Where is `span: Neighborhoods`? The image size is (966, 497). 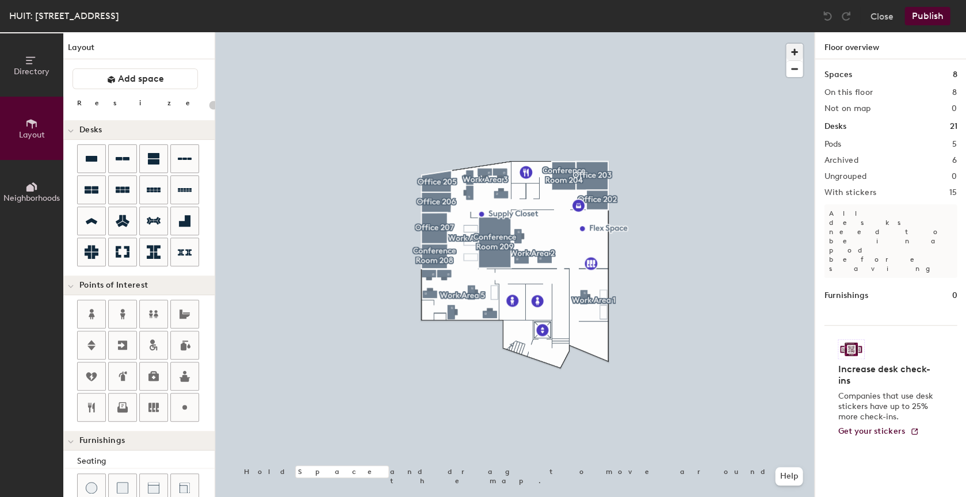 span: Neighborhoods is located at coordinates (32, 198).